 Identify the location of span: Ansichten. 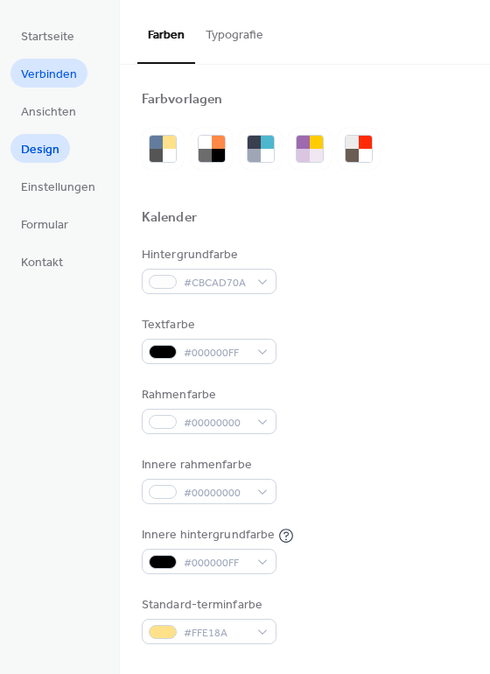
(48, 112).